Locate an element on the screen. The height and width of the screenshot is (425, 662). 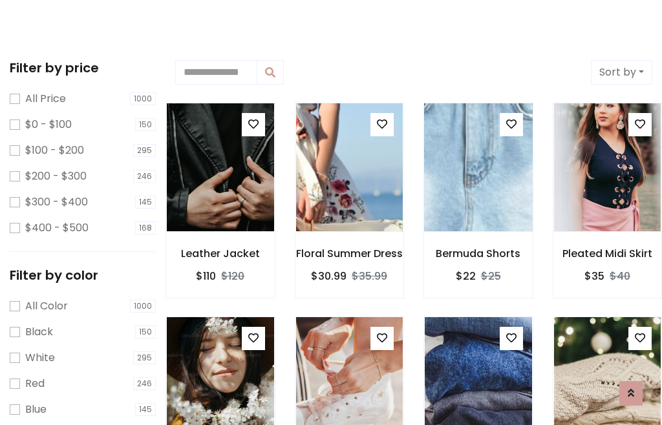
h6: $35 is located at coordinates (594, 276).